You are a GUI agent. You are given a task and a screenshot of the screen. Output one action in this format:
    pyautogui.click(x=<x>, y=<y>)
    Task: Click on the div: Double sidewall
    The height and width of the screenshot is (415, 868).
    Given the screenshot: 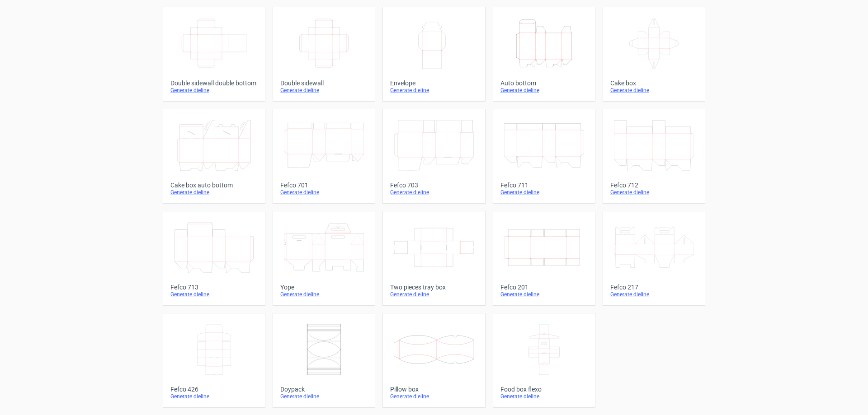 What is the action you would take?
    pyautogui.click(x=324, y=83)
    